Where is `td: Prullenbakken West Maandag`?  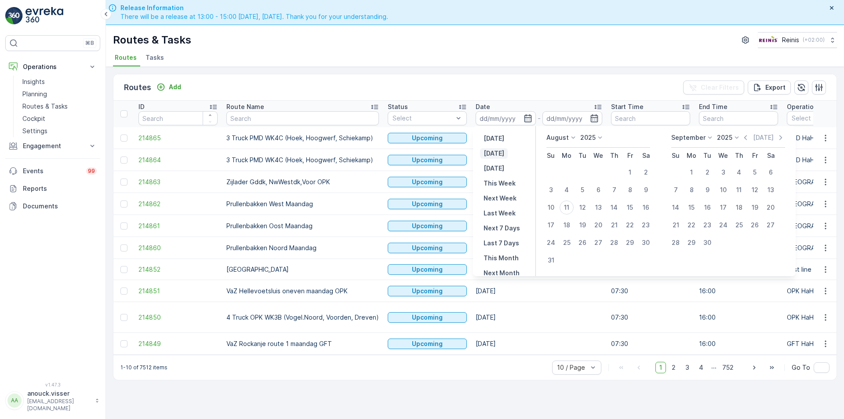
td: Prullenbakken West Maandag is located at coordinates (303, 204).